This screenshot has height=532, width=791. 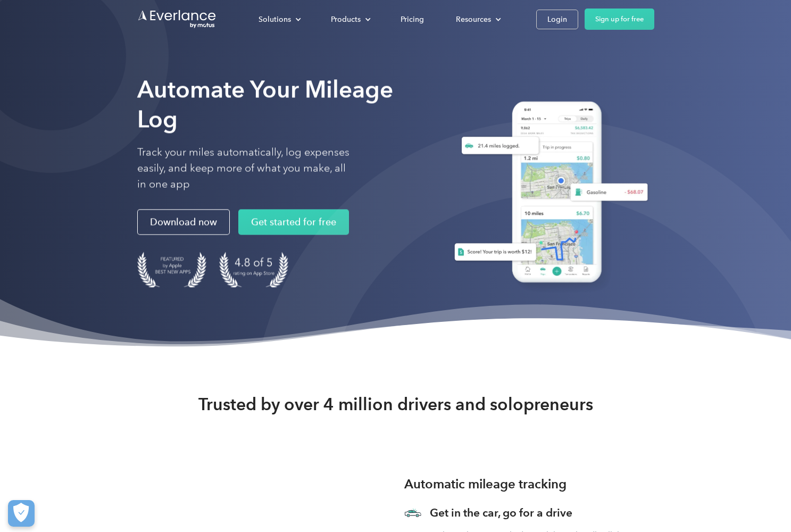 I want to click on a: Sign up for free, so click(x=620, y=20).